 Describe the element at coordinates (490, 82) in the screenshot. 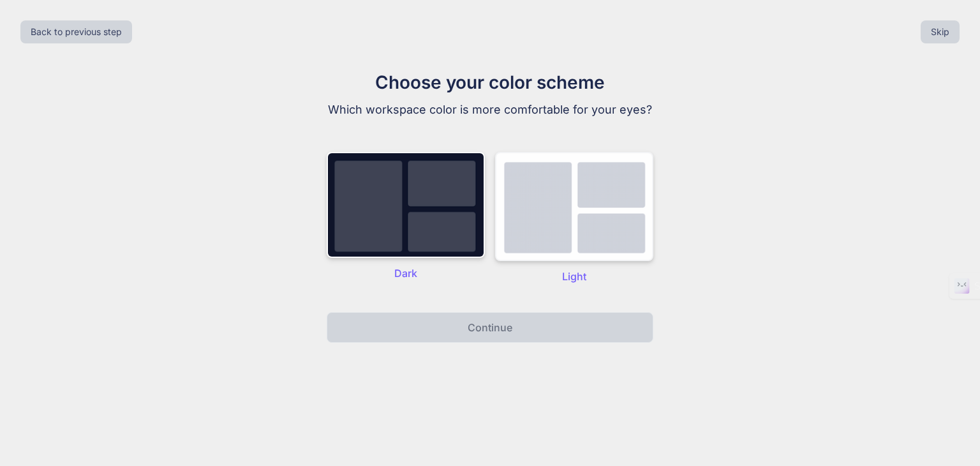

I see `h1: Choose your color scheme` at that location.